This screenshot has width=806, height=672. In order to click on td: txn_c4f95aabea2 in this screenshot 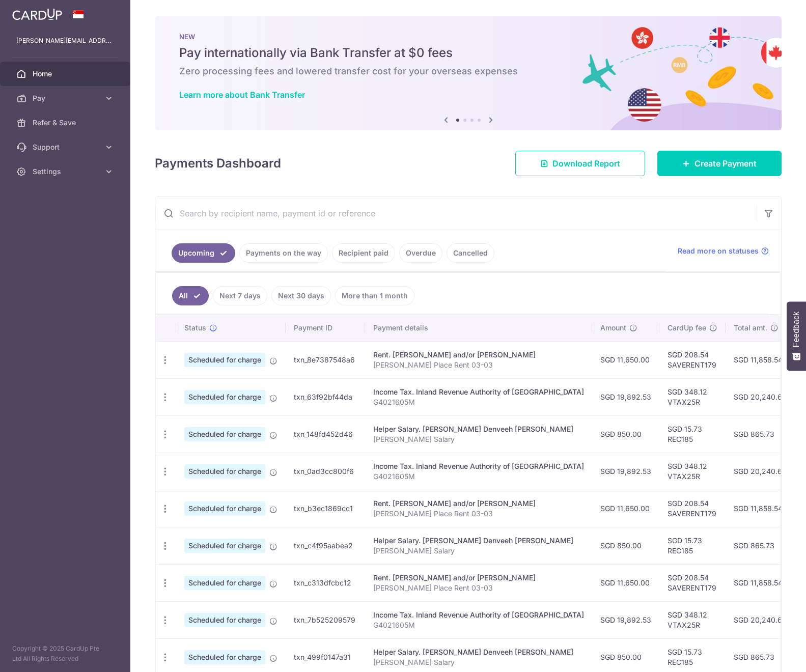, I will do `click(326, 545)`.